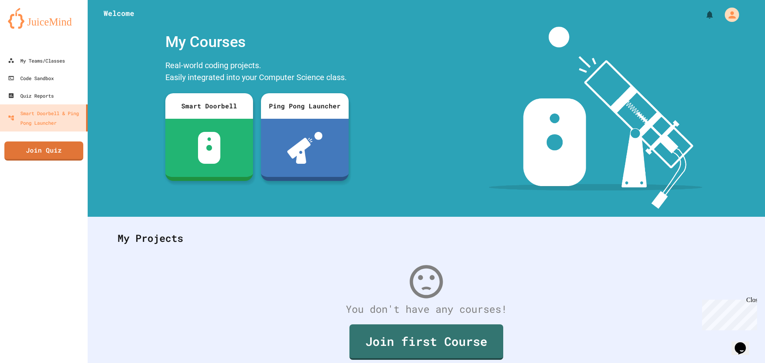  What do you see at coordinates (257, 42) in the screenshot?
I see `div: My Courses` at bounding box center [257, 42].